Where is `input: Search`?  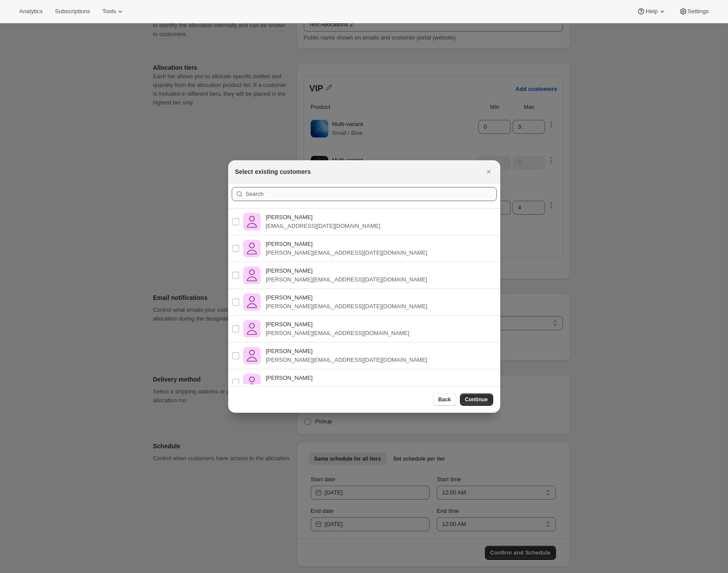 input: Search is located at coordinates (371, 194).